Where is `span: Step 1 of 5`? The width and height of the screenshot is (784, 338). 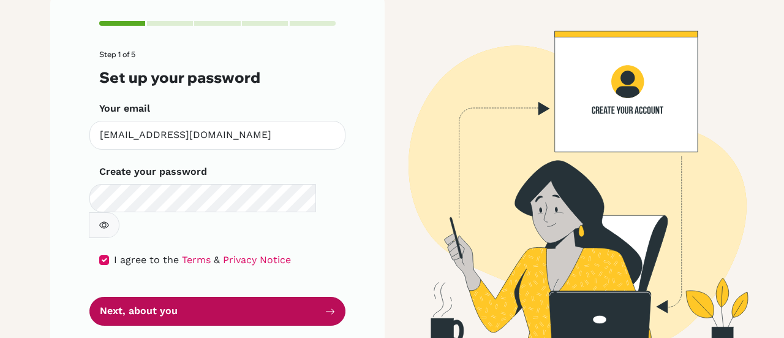
span: Step 1 of 5 is located at coordinates (117, 54).